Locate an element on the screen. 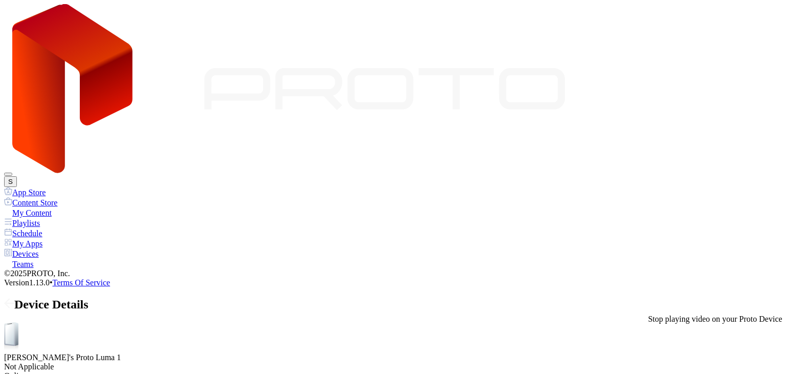 The width and height of the screenshot is (786, 374). div: My Apps is located at coordinates (393, 243).